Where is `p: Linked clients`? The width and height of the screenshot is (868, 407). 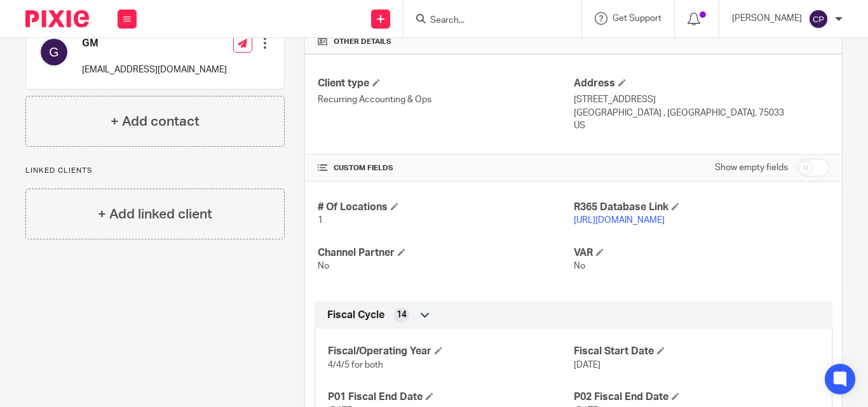
p: Linked clients is located at coordinates (155, 171).